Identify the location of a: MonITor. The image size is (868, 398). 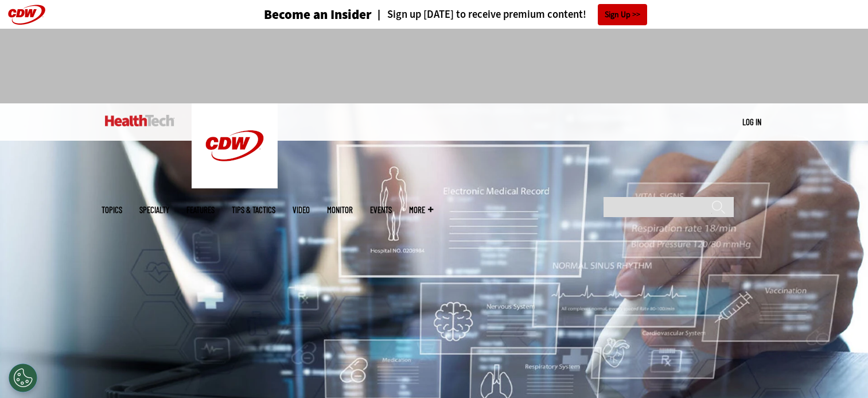
(340, 210).